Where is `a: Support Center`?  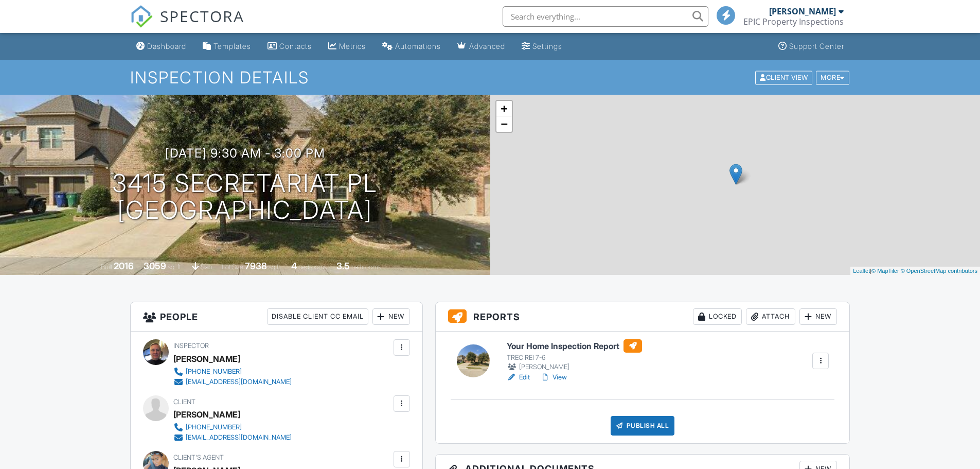
a: Support Center is located at coordinates (811, 46).